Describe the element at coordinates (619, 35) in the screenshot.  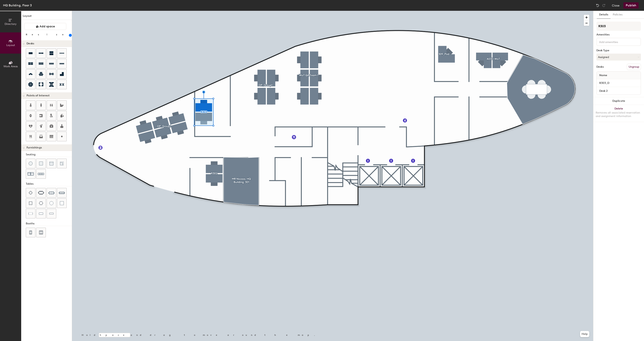
I see `div: Amenities` at that location.